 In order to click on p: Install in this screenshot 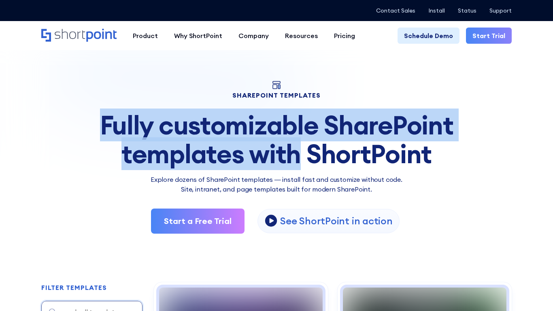, I will do `click(437, 11)`.